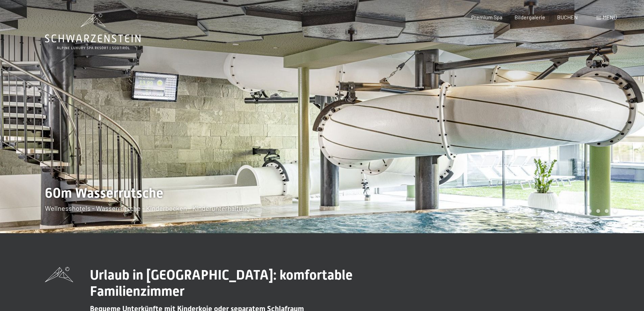  I want to click on div: Paginazione carosello, so click(585, 211).